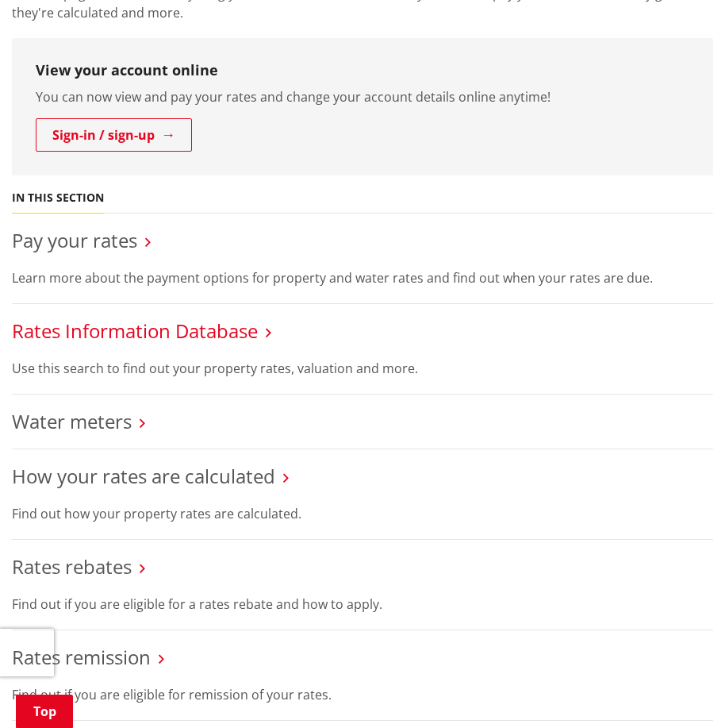 This screenshot has width=725, height=728. I want to click on a: Pay your rates, so click(75, 240).